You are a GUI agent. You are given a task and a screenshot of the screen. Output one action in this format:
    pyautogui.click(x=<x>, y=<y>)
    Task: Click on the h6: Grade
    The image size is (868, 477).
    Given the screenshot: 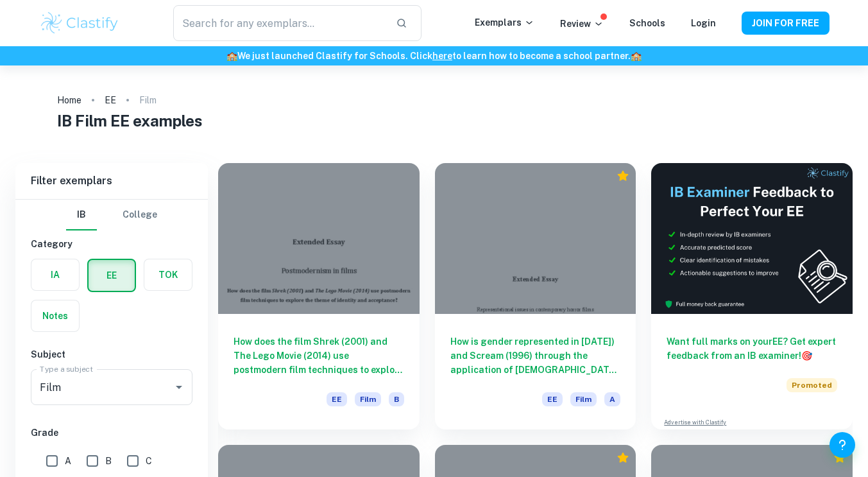 What is the action you would take?
    pyautogui.click(x=111, y=433)
    